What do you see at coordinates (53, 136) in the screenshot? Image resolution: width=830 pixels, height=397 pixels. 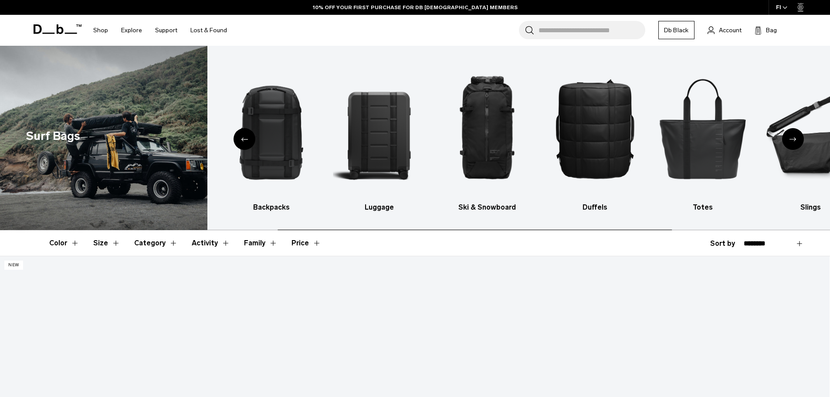 I see `h1: Surf Bags` at bounding box center [53, 136].